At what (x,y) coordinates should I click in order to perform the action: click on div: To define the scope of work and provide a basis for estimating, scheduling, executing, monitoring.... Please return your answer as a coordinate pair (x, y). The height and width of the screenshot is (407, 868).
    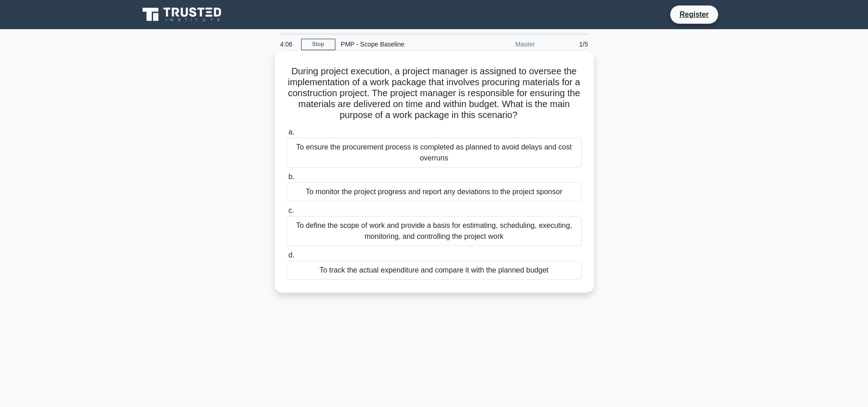
    Looking at the image, I should click on (434, 231).